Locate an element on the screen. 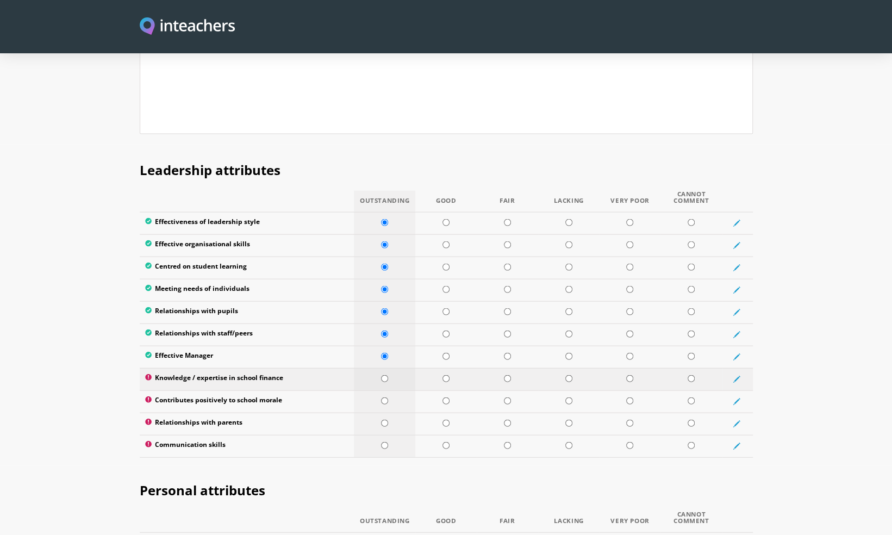  label: Knowledge / expertise in school finance is located at coordinates (247, 379).